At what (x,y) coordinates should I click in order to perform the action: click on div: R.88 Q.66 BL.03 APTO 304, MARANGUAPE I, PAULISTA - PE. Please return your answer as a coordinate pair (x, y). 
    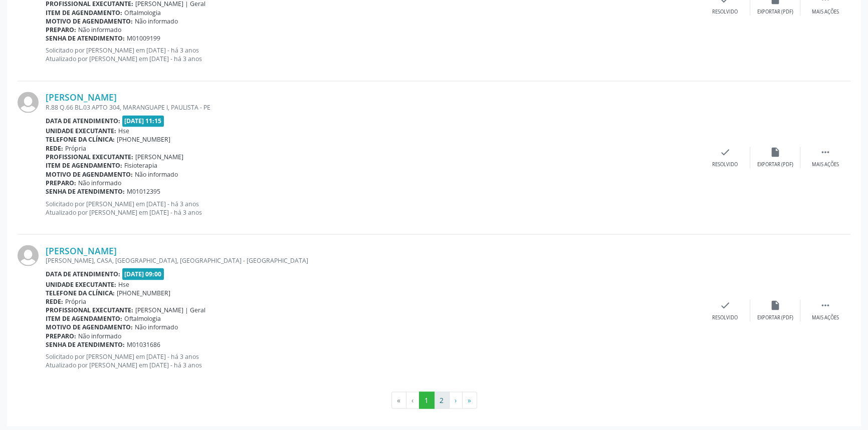
    Looking at the image, I should click on (373, 107).